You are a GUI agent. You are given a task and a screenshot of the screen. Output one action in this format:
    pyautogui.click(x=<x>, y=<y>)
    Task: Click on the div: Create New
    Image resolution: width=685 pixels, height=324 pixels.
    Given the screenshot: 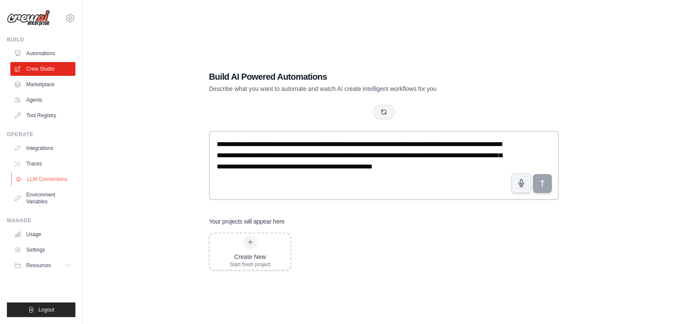 What is the action you would take?
    pyautogui.click(x=250, y=257)
    